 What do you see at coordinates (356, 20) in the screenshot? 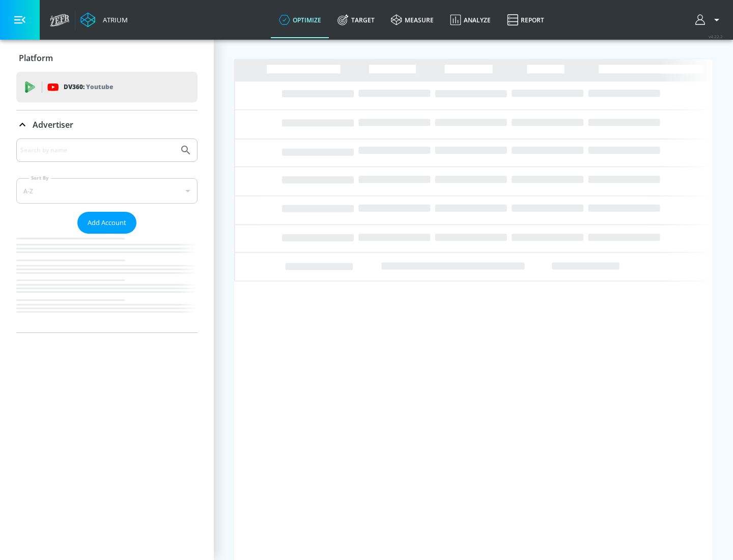
I see `a: Target` at bounding box center [356, 20].